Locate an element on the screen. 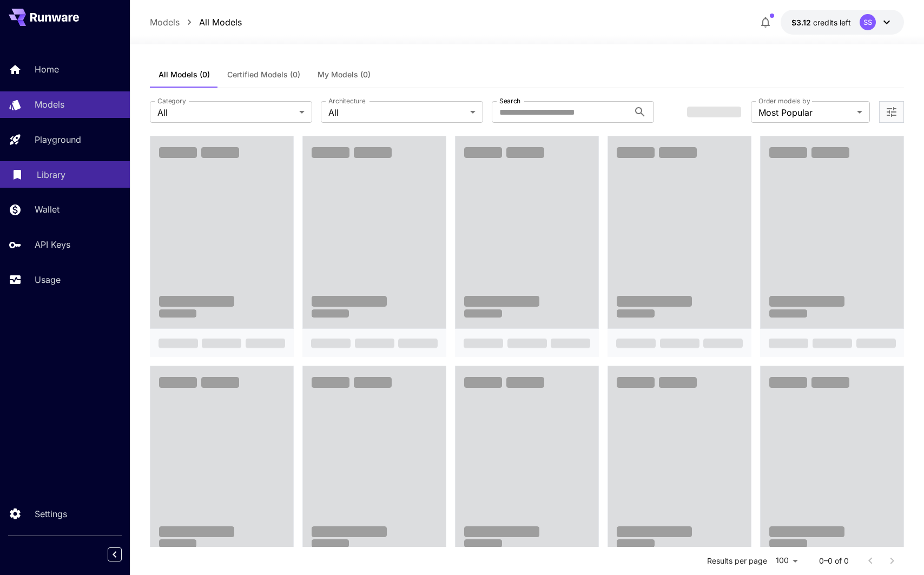  p: Results per page is located at coordinates (736, 561).